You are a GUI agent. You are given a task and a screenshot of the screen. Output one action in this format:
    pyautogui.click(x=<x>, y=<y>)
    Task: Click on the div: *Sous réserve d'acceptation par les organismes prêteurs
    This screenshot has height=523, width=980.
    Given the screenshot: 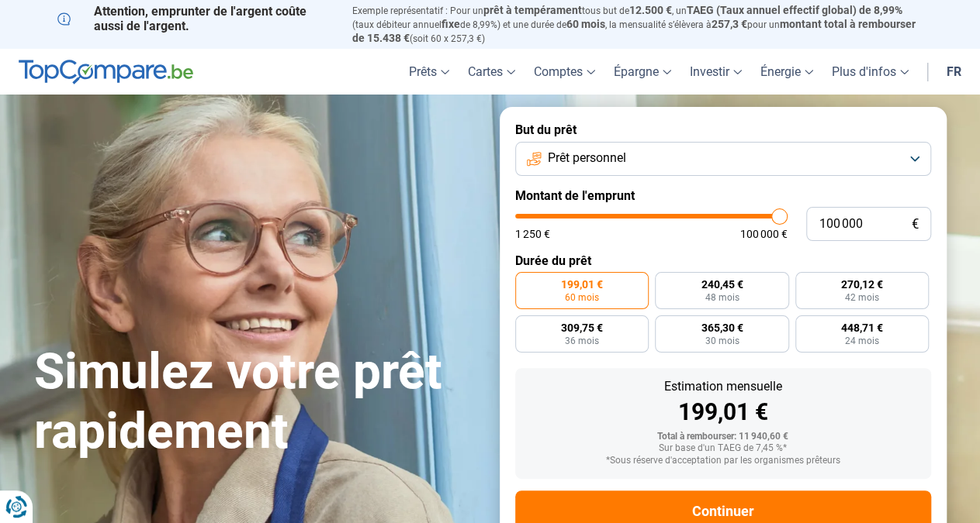 What is the action you would take?
    pyautogui.click(x=723, y=461)
    